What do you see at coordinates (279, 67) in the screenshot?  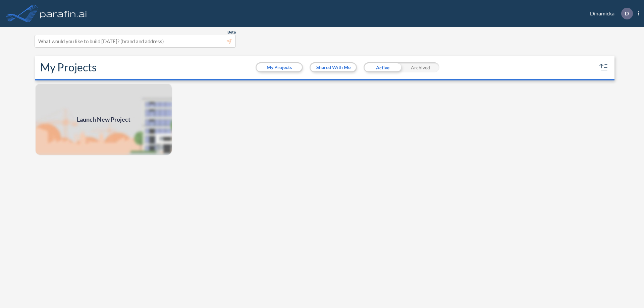 I see `button: My Projects` at bounding box center [279, 67].